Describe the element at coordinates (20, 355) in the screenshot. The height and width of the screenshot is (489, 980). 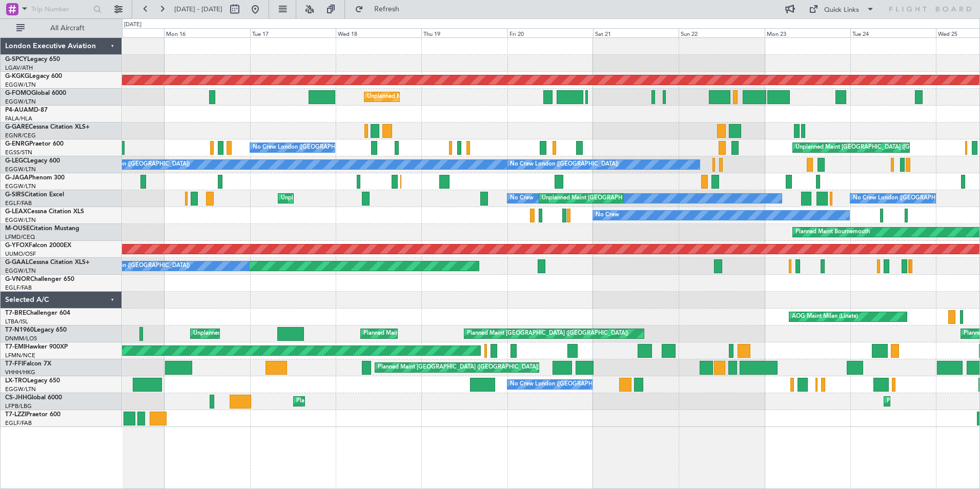
I see `a: LFMN/NCE` at that location.